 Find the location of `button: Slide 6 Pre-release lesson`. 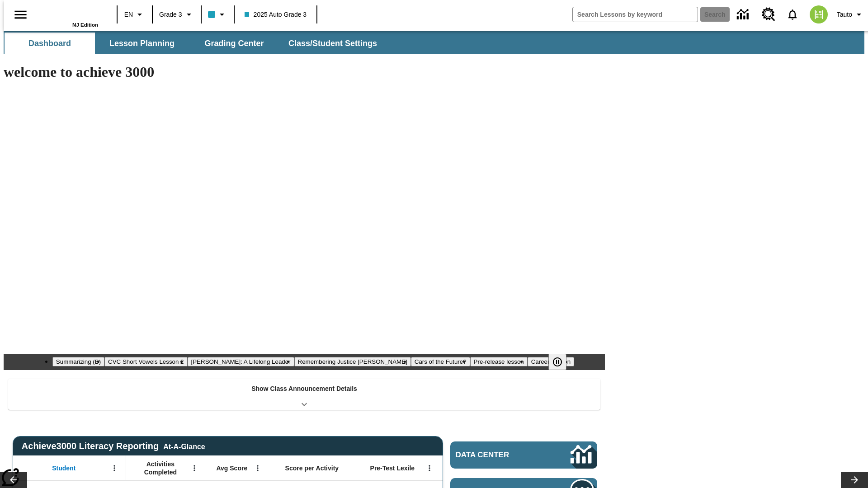

button: Slide 6 Pre-release lesson is located at coordinates (499, 362).